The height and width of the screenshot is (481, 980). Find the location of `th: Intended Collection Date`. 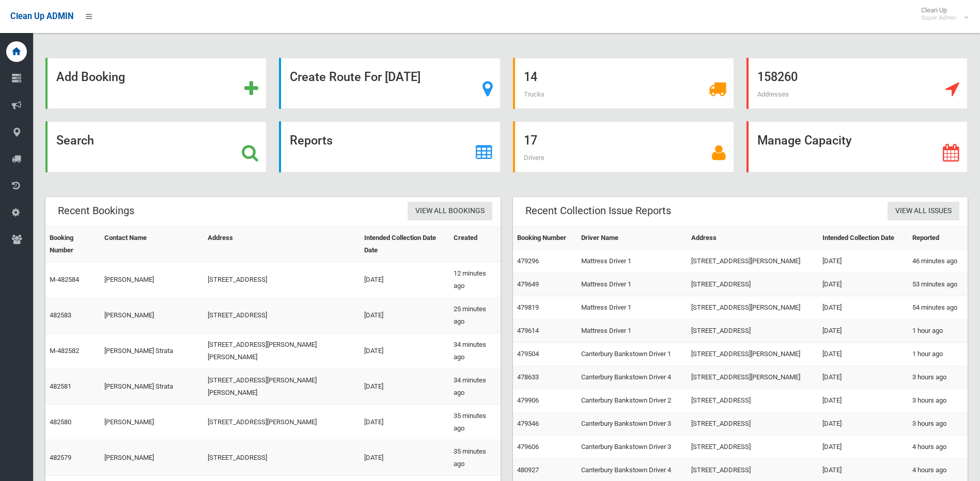

th: Intended Collection Date is located at coordinates (863, 238).